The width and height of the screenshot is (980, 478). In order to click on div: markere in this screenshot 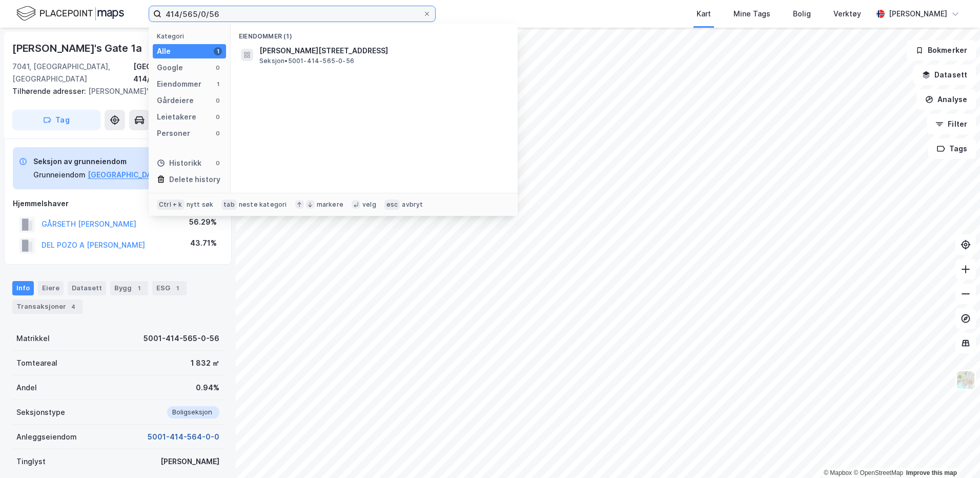, I will do `click(330, 205)`.